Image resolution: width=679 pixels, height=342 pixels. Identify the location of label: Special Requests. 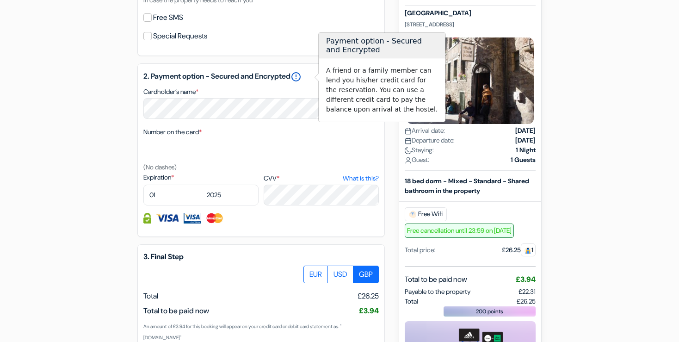
(180, 36).